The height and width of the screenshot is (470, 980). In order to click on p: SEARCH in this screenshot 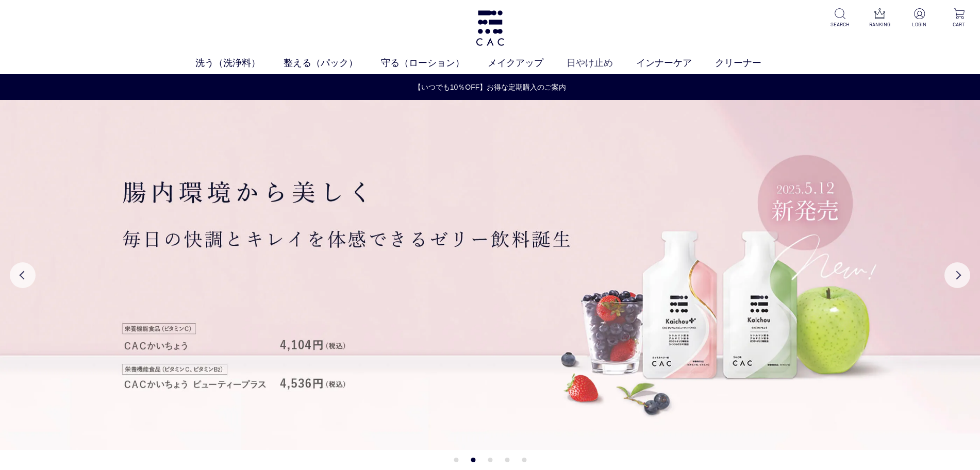, I will do `click(839, 24)`.